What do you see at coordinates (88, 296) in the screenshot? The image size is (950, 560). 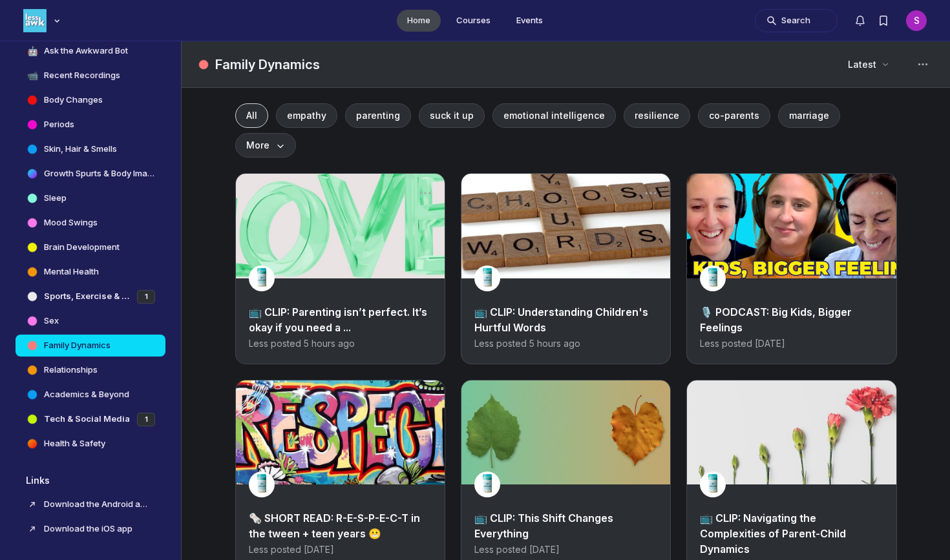 I see `h4: Sports, Exercise & Nutrition` at bounding box center [88, 296].